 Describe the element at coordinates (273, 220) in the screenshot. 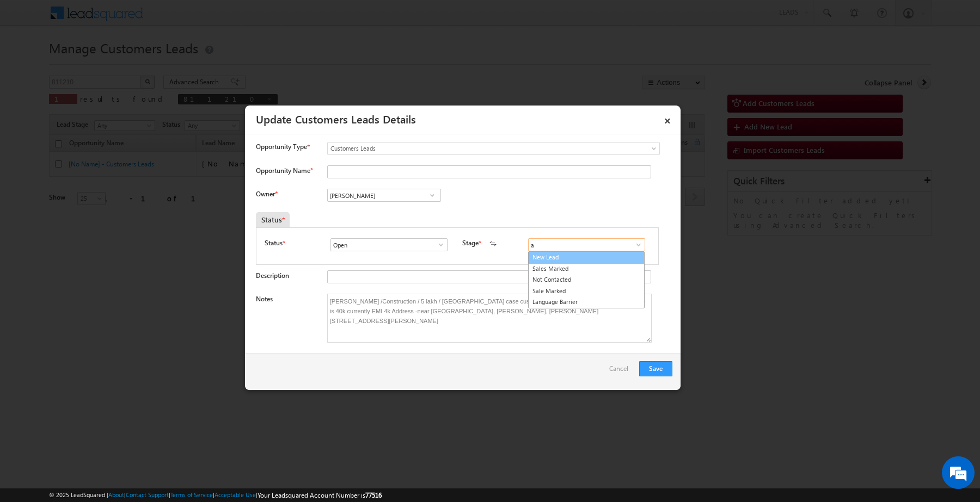

I see `div: Status` at that location.